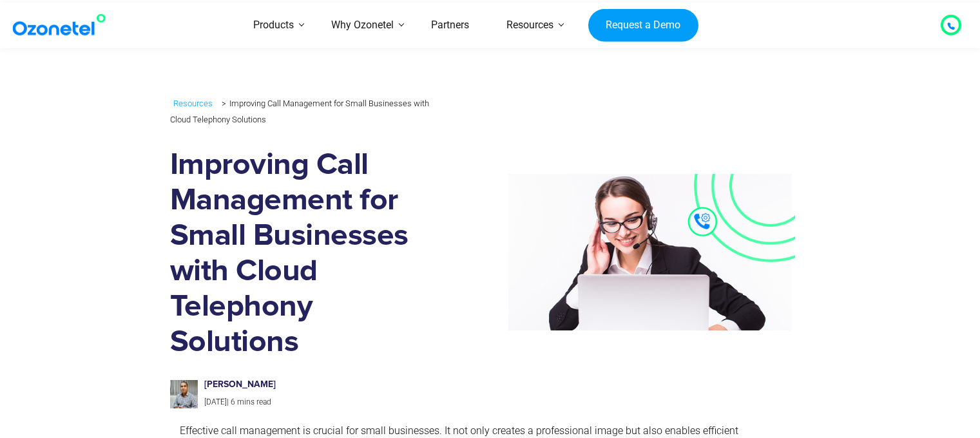 Image resolution: width=980 pixels, height=438 pixels. Describe the element at coordinates (184, 394) in the screenshot. I see `img: prashanth-kancherla_avatar-200x200.jpeg` at that location.